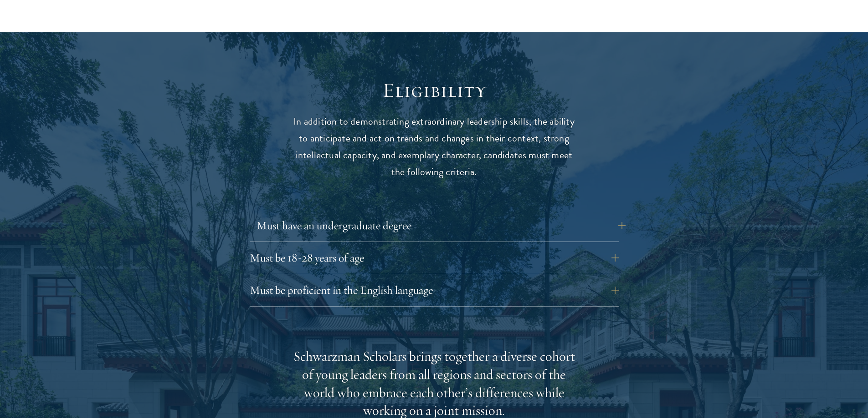 The width and height of the screenshot is (868, 418). What do you see at coordinates (434, 147) in the screenshot?
I see `p: In addition to demonstrating extraordinary leadership skills, the ability to anticipate and act o...` at bounding box center [434, 147].